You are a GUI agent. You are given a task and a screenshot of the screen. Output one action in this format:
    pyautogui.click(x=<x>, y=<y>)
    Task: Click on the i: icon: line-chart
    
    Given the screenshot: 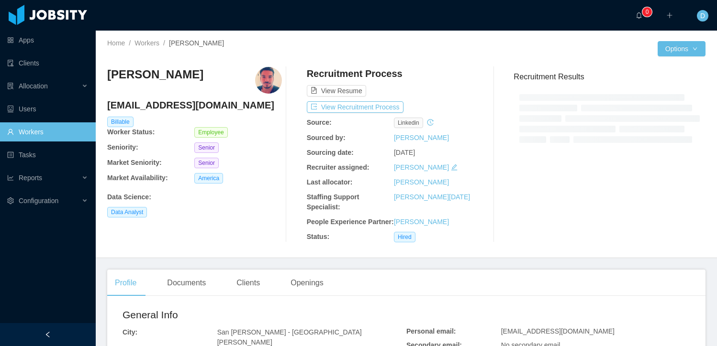 What is the action you would take?
    pyautogui.click(x=11, y=178)
    